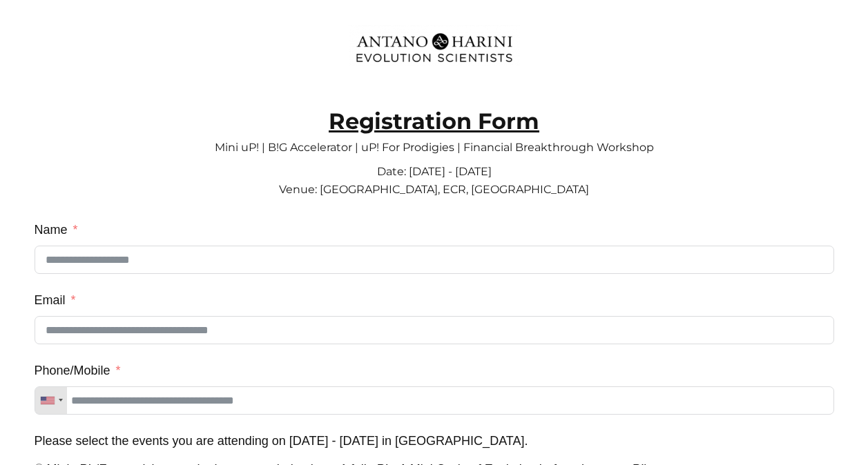 This screenshot has height=465, width=868. What do you see at coordinates (55, 300) in the screenshot?
I see `label: Email` at bounding box center [55, 300].